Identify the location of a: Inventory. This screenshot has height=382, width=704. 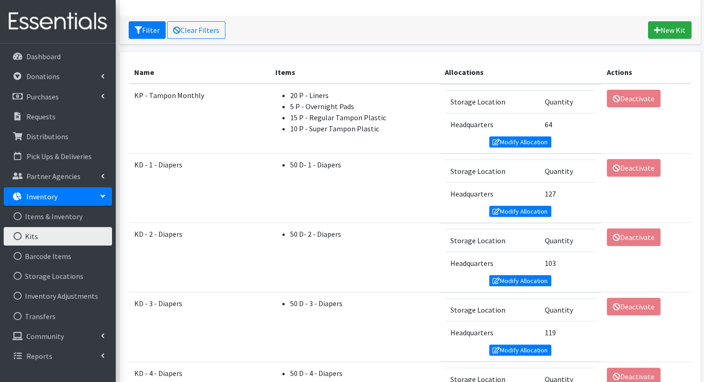
(58, 197).